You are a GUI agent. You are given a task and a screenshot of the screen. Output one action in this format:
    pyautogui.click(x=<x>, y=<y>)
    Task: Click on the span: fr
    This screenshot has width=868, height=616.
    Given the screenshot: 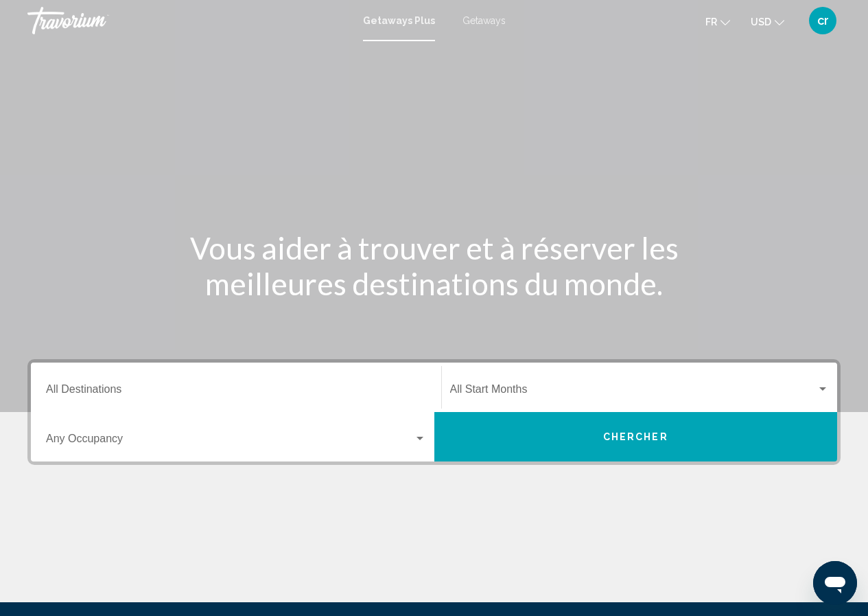 What is the action you would take?
    pyautogui.click(x=711, y=22)
    